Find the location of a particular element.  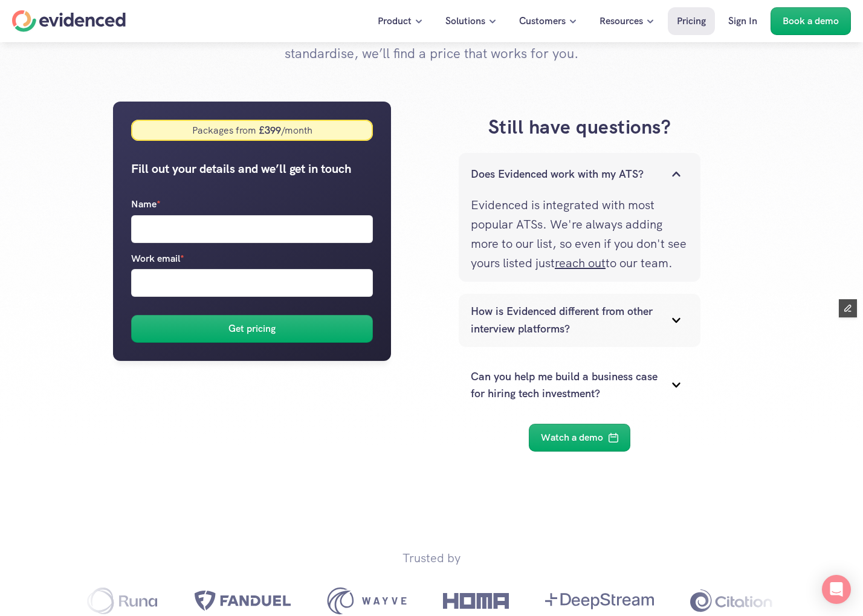

a: Home is located at coordinates (69, 21).